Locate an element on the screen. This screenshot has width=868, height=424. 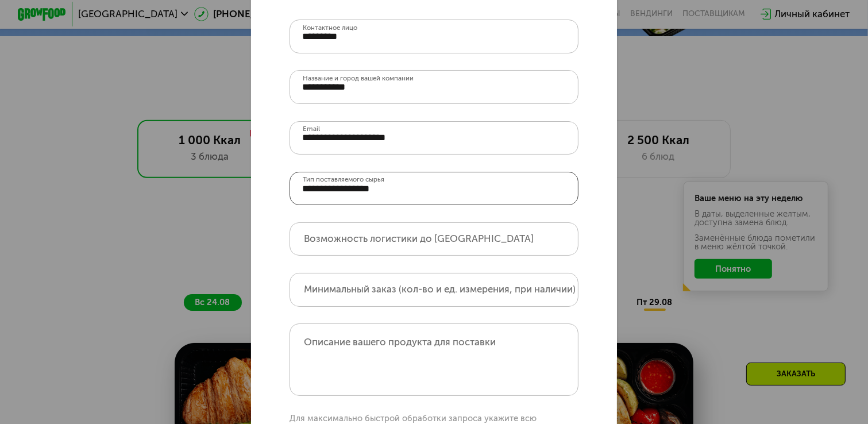
label: Минимальный заказ (кол-во и ед. измерения, при наличии) is located at coordinates (440, 290).